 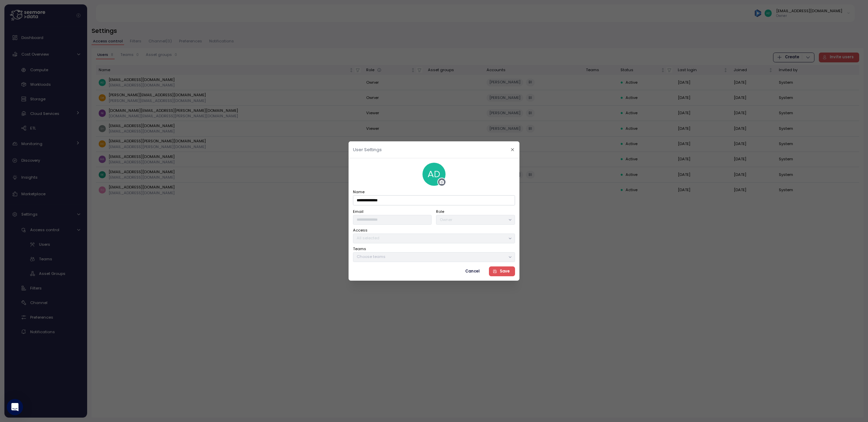 I want to click on label: Role, so click(x=440, y=212).